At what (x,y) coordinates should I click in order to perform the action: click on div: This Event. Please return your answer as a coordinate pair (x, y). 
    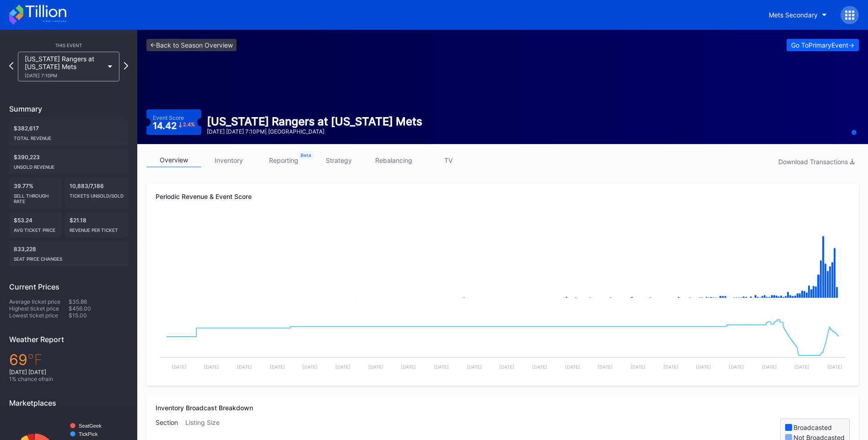
    Looking at the image, I should click on (69, 46).